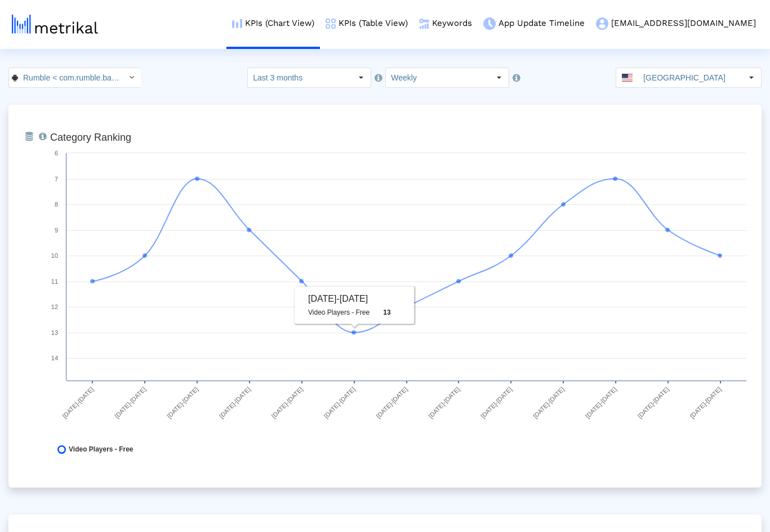  I want to click on text: 6, so click(56, 153).